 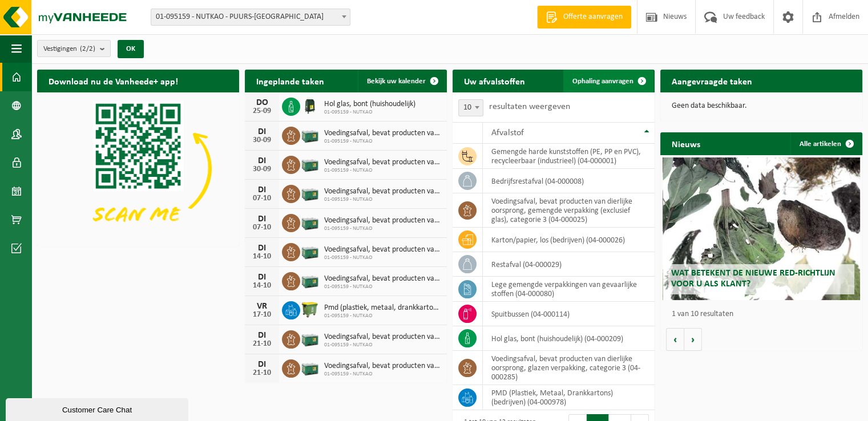 I want to click on td: restafval (04-000029), so click(x=568, y=264).